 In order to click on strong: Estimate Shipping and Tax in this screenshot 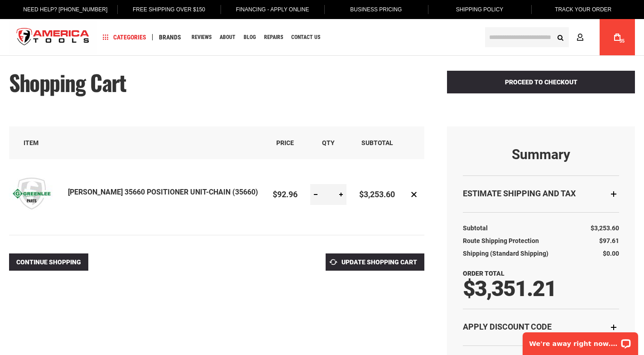, I will do `click(519, 193)`.